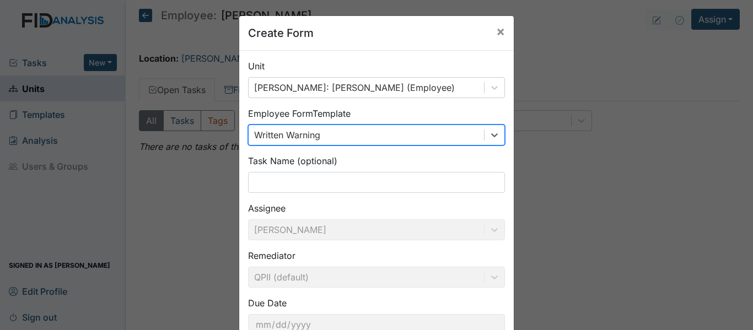  Describe the element at coordinates (256, 66) in the screenshot. I see `label: Unit` at that location.